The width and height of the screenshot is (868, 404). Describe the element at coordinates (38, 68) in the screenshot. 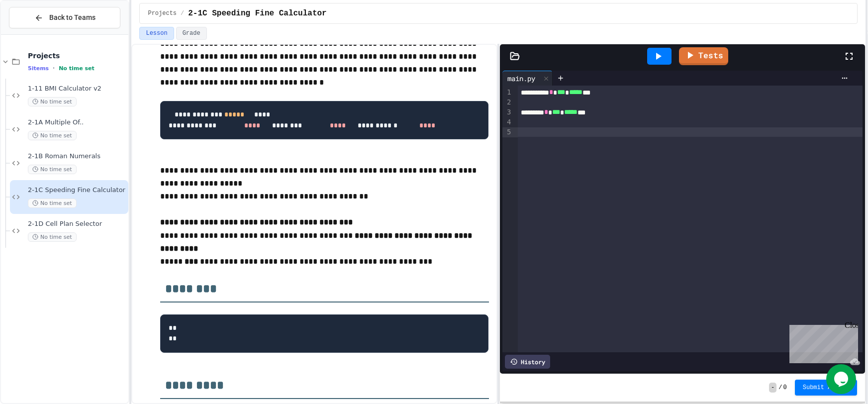

I see `span: 5 items` at that location.